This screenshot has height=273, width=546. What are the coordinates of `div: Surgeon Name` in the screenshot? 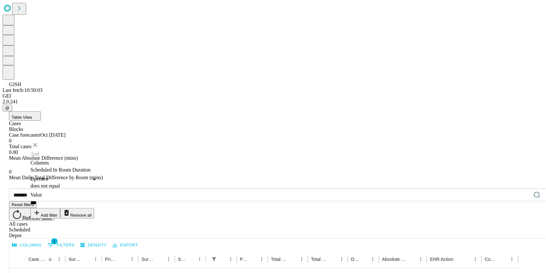 It's located at (75, 259).